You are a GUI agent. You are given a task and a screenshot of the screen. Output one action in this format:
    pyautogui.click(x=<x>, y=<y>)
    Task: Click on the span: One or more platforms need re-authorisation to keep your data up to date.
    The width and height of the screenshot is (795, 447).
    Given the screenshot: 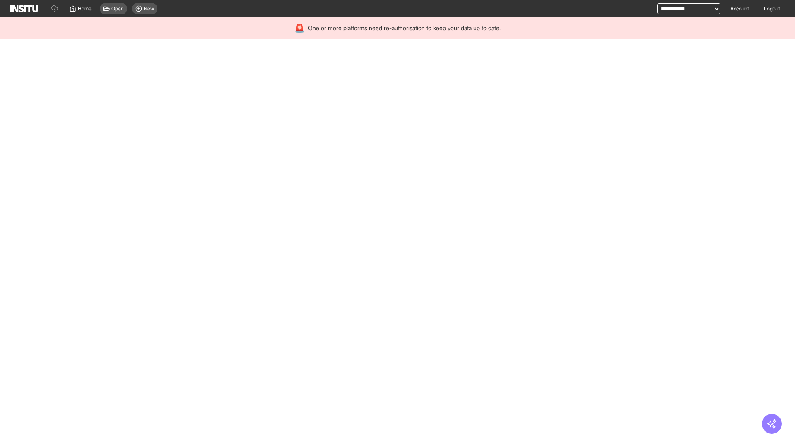 What is the action you would take?
    pyautogui.click(x=404, y=28)
    